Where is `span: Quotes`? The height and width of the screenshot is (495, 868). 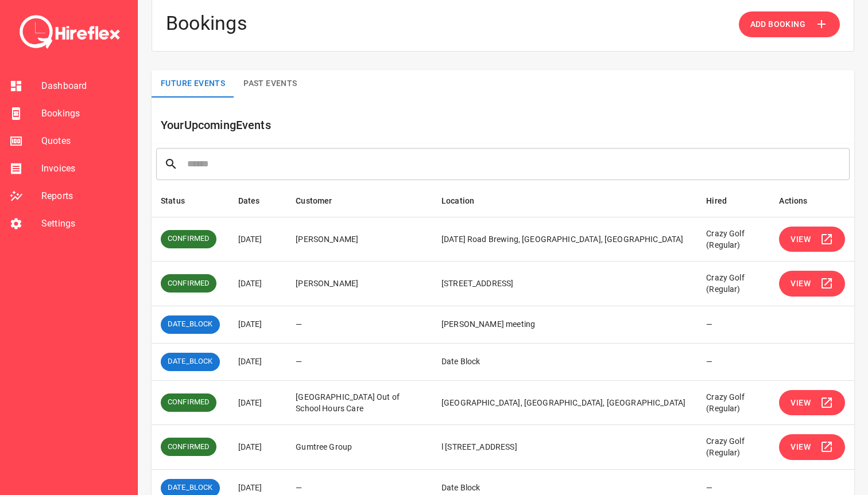 span: Quotes is located at coordinates (85, 141).